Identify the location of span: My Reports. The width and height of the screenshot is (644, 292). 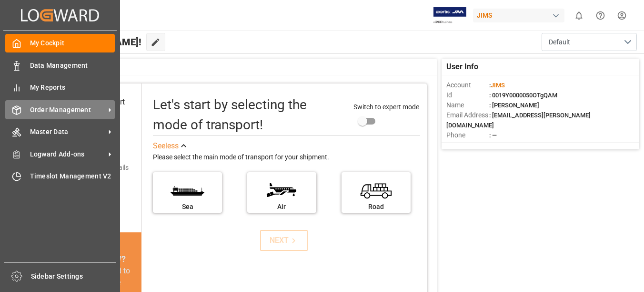
(72, 87).